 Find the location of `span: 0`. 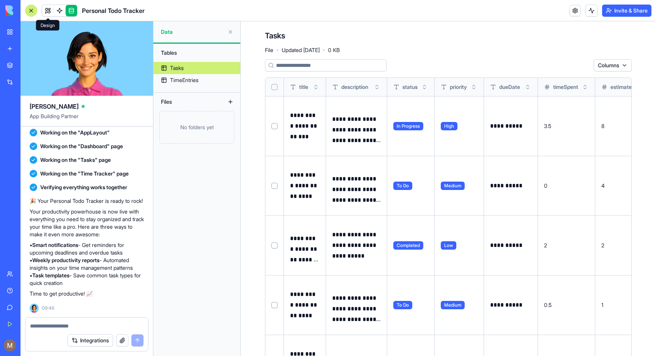

span: 0 is located at coordinates (546, 185).